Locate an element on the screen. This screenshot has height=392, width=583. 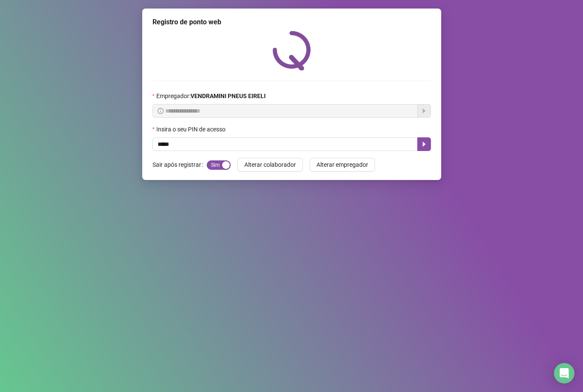
span: info-circle is located at coordinates (161, 111).